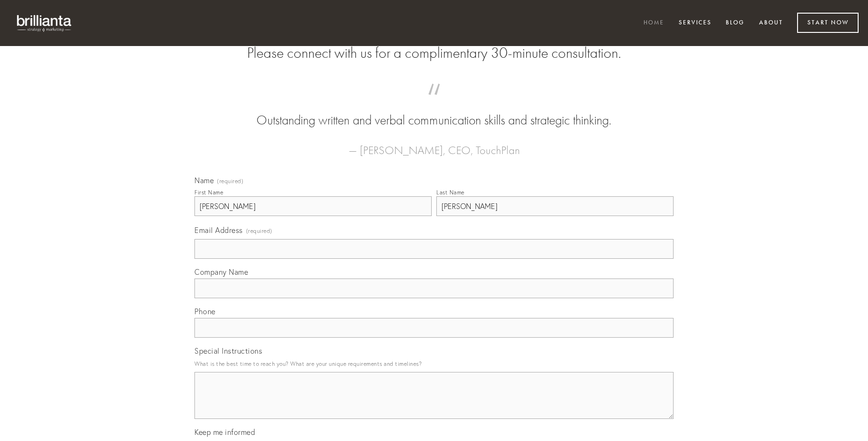  Describe the element at coordinates (205, 312) in the screenshot. I see `span: Phone` at that location.